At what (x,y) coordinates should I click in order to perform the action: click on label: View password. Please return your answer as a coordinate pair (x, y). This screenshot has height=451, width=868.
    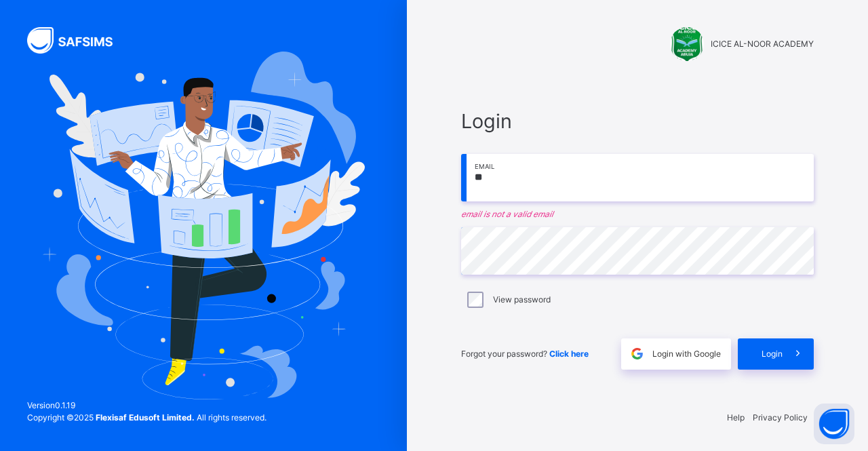
    Looking at the image, I should click on (521, 300).